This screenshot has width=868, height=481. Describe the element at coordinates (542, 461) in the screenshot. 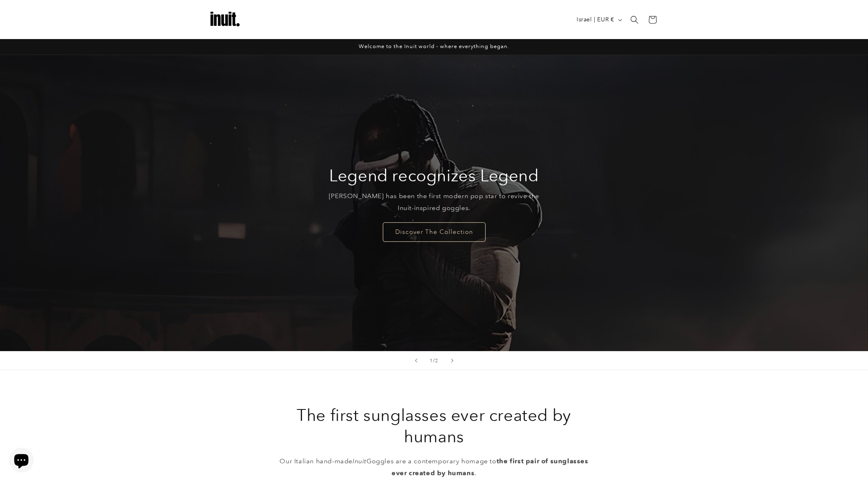

I see `strong: the first pair of sunglasses` at that location.